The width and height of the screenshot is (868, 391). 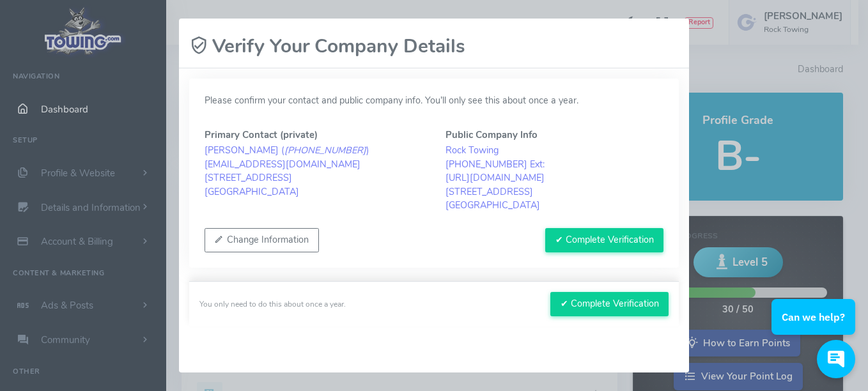 I want to click on h5: Public Company Info, so click(x=554, y=134).